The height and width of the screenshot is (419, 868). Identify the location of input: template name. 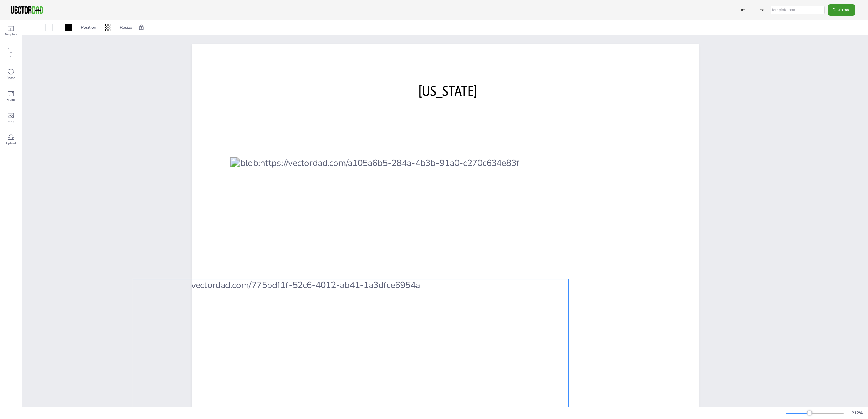
(797, 10).